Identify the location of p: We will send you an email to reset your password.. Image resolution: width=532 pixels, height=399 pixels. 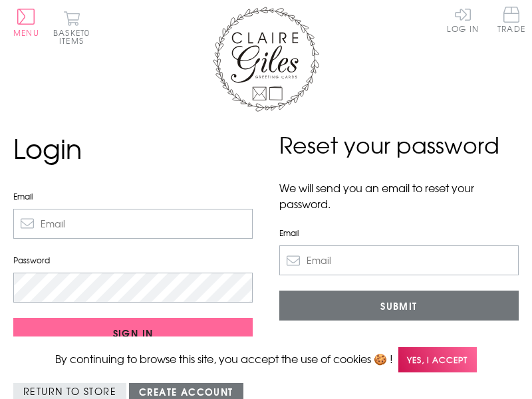
(399, 196).